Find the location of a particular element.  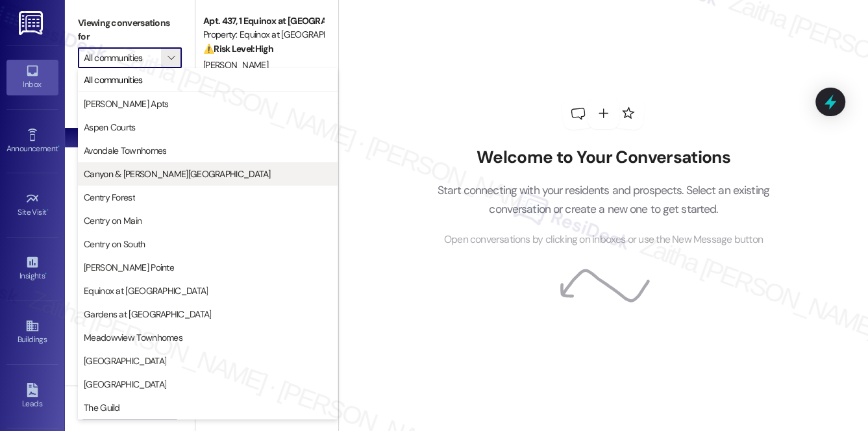

label: Viewing conversations for is located at coordinates (130, 30).